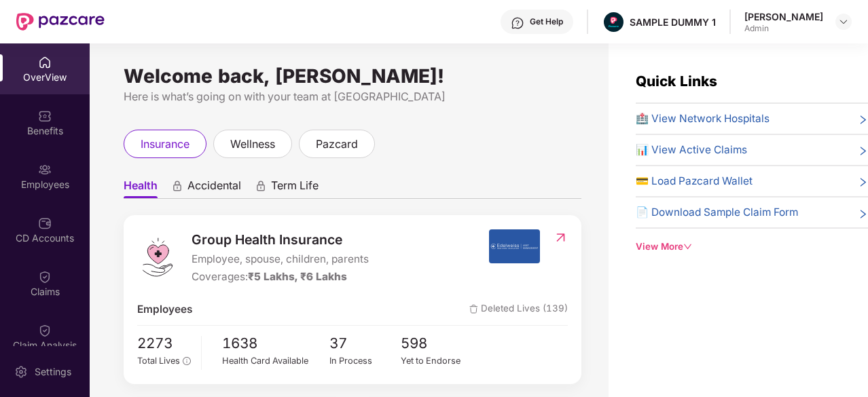  What do you see at coordinates (276, 361) in the screenshot?
I see `div: Health Card Available` at bounding box center [276, 361].